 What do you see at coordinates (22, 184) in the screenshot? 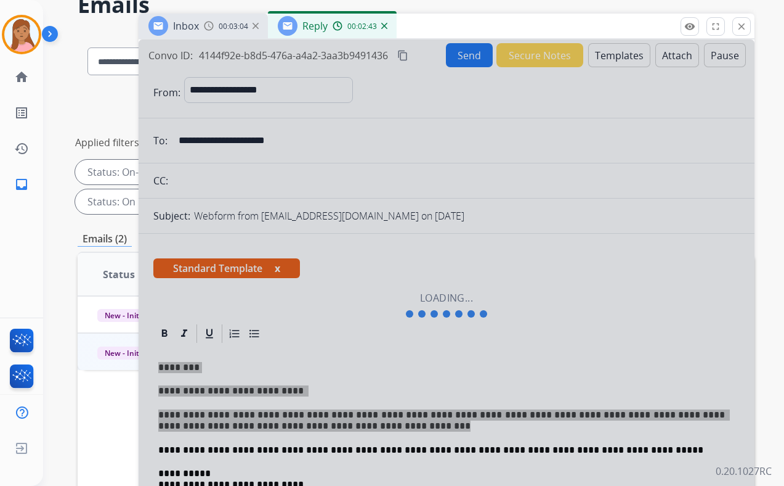
I see `mat-icon: inbox` at bounding box center [22, 184].